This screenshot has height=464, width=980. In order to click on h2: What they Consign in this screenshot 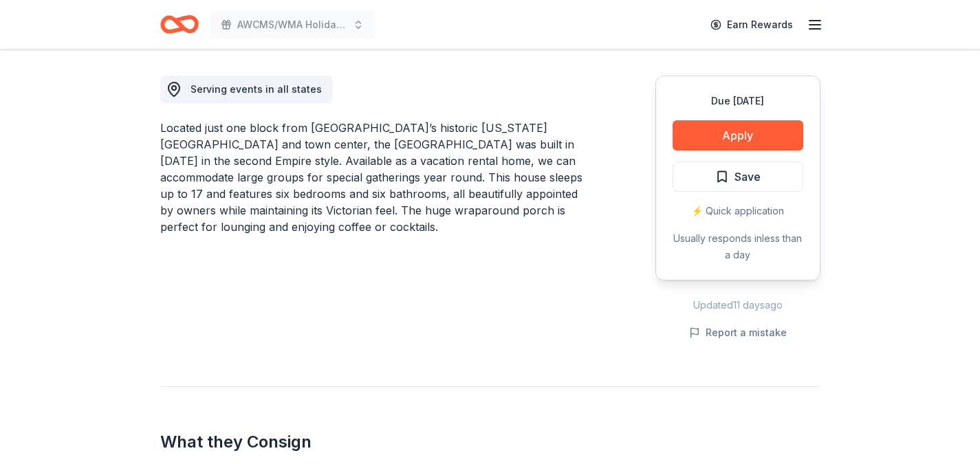, I will do `click(491, 442)`.